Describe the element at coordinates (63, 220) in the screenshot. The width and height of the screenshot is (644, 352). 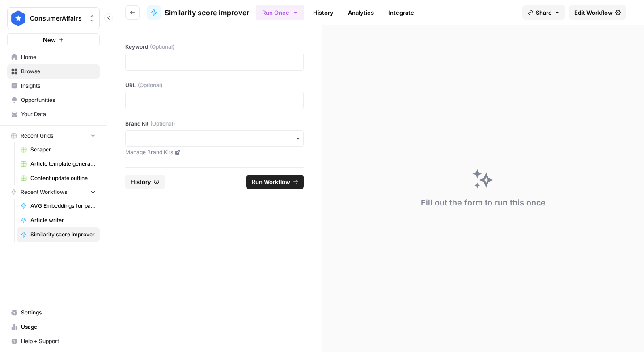
I see `span: Article writer` at that location.